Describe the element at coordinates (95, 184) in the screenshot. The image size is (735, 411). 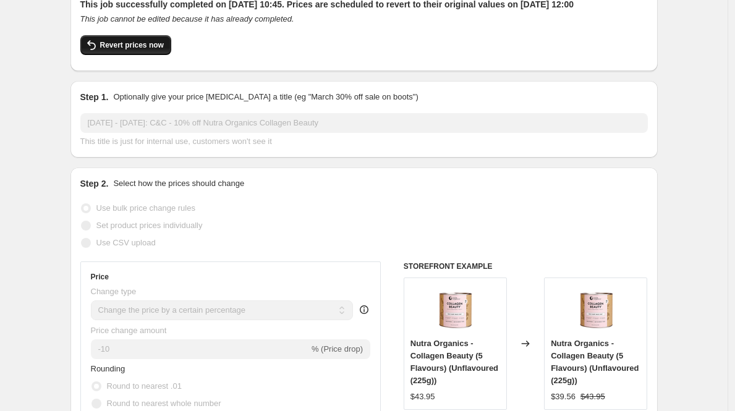
I see `h2: Step 2.` at that location.